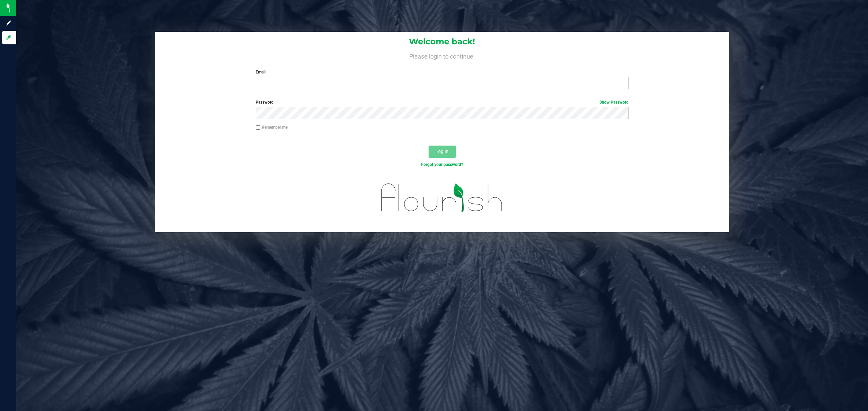  Describe the element at coordinates (442, 73) in the screenshot. I see `label: Email` at that location.